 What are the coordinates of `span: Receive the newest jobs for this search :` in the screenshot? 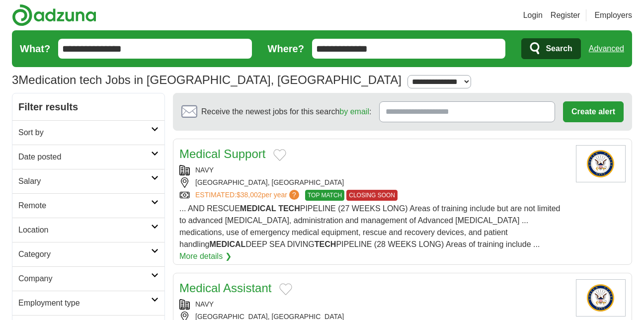 It's located at (286, 112).